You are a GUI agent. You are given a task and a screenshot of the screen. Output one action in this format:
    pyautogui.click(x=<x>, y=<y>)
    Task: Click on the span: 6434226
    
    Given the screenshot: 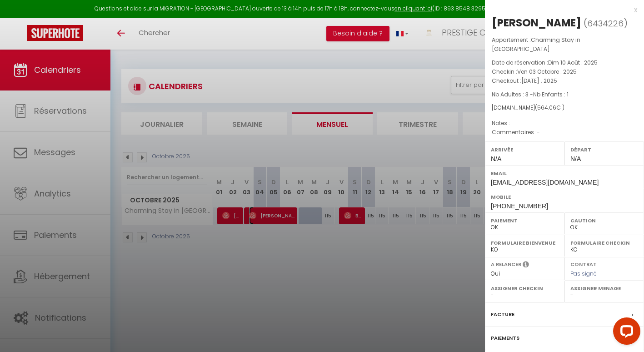 What is the action you would take?
    pyautogui.click(x=605, y=24)
    